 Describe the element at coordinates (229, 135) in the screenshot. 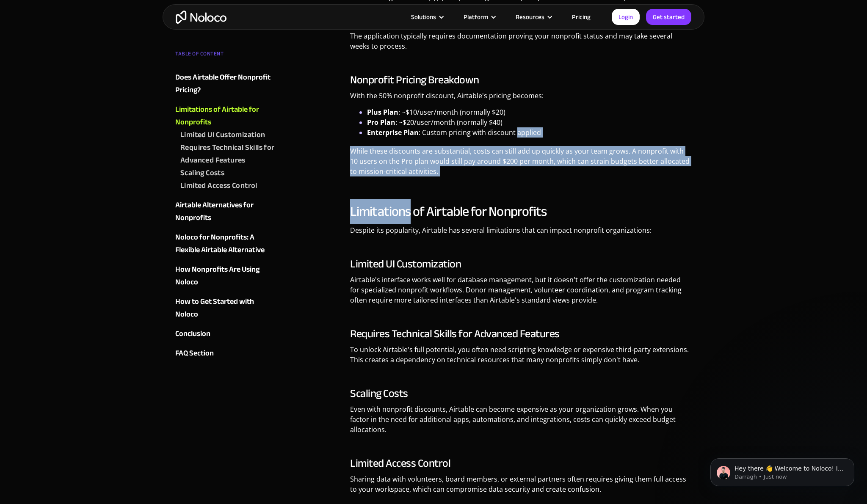

I see `a: Limited UI Customization` at that location.